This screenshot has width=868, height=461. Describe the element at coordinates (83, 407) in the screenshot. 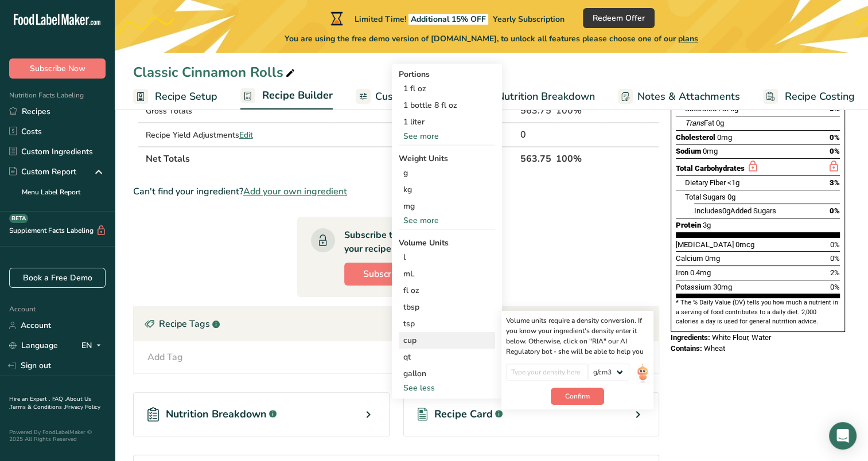

I see `a: Privacy Policy` at that location.